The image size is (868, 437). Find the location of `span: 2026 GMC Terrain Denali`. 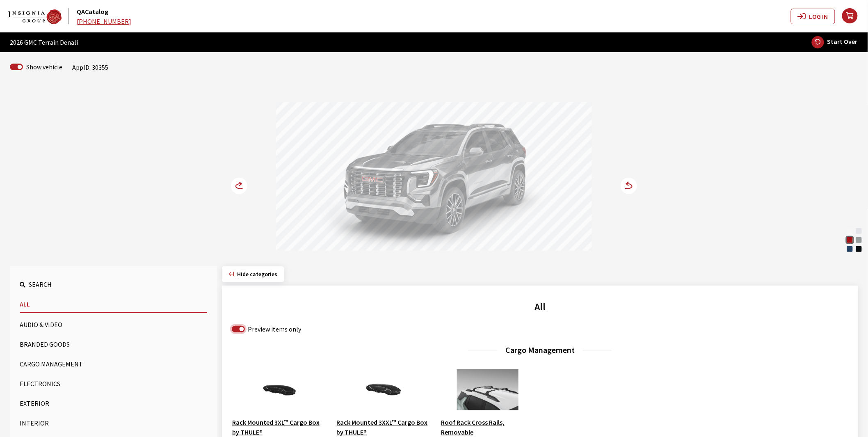

span: 2026 GMC Terrain Denali is located at coordinates (44, 43).